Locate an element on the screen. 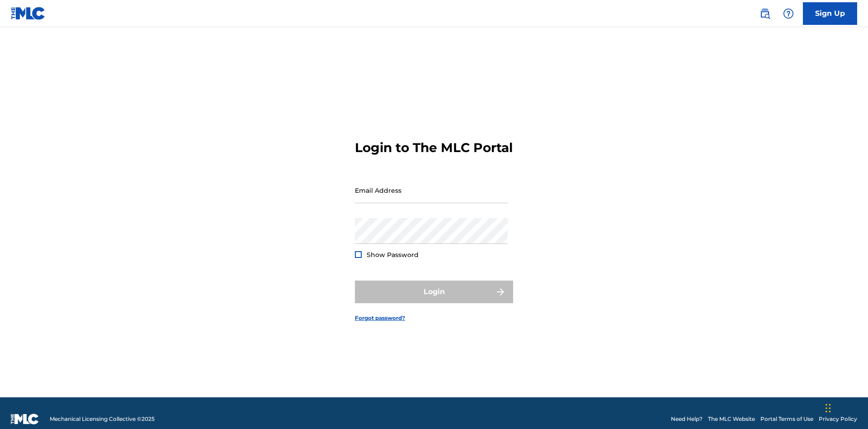 This screenshot has height=429, width=868. a: Privacy Policy is located at coordinates (838, 419).